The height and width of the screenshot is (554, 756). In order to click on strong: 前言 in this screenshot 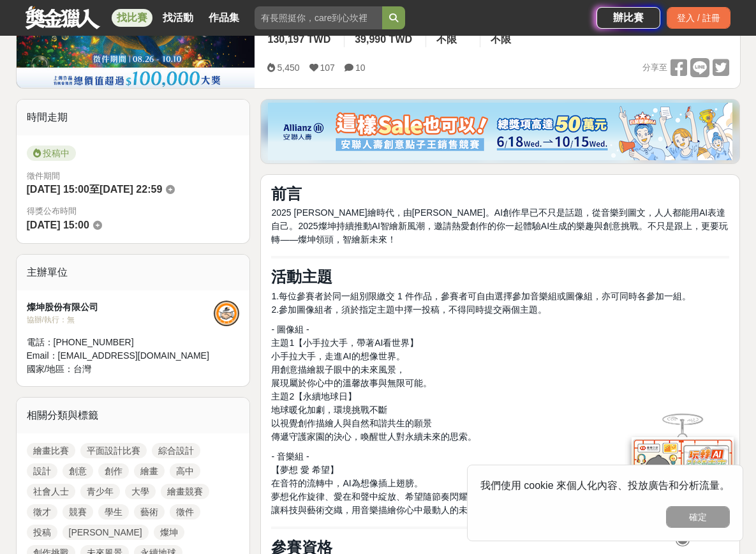, I will do `click(287, 193)`.